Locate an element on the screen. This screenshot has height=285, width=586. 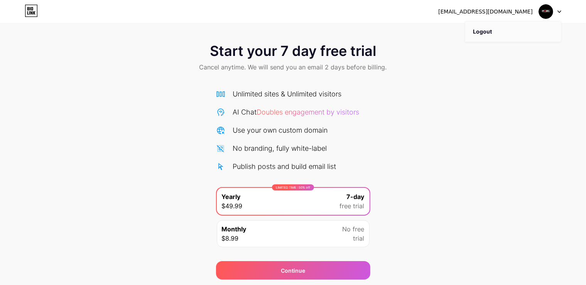
div: Unlimited sites & Unlimited visitors is located at coordinates (287, 94).